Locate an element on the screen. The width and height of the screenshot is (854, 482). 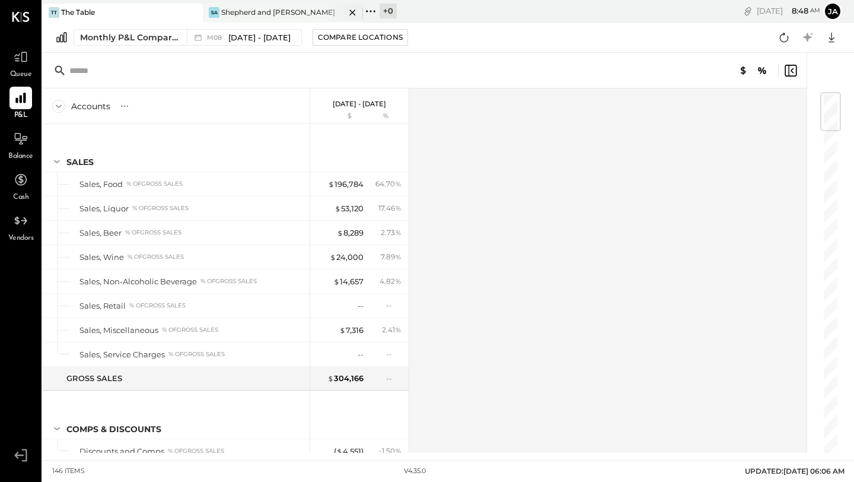
div: Discounts and Comps is located at coordinates (122, 451).